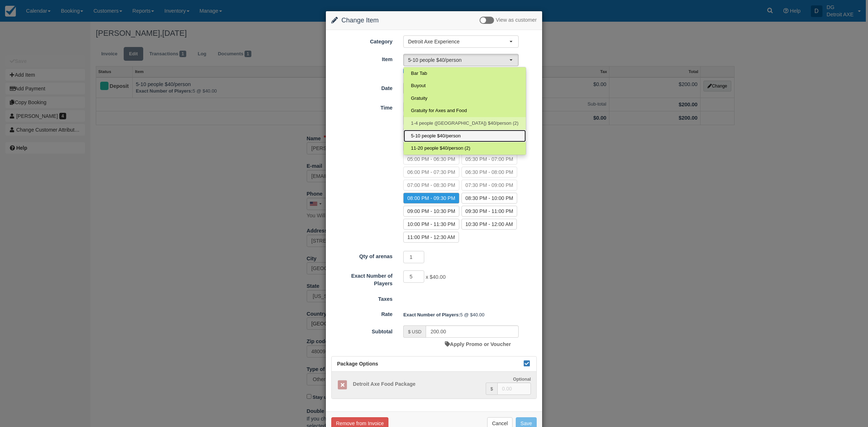  I want to click on label: 11:00 PM - 12:30 AM, so click(431, 237).